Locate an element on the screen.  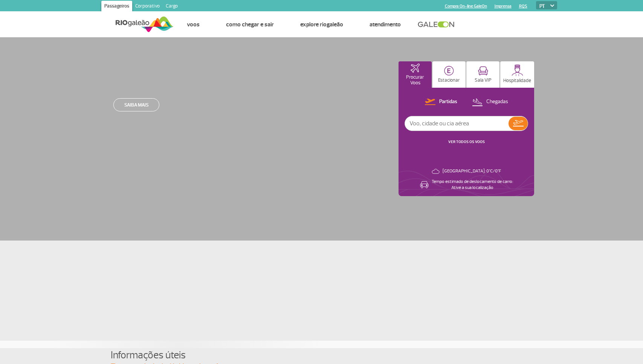
a: Como chegar e sair is located at coordinates (250, 25).